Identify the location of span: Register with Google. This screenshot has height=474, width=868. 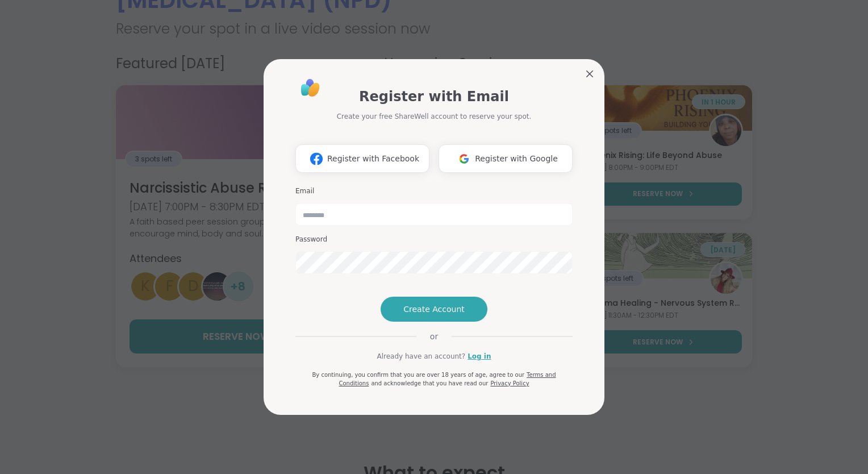
(517, 159).